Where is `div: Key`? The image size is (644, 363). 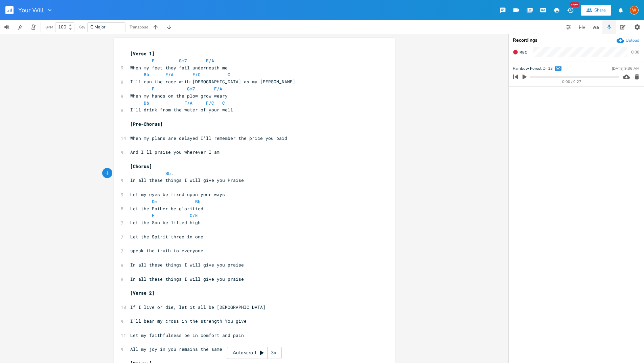
div: Key is located at coordinates (82, 27).